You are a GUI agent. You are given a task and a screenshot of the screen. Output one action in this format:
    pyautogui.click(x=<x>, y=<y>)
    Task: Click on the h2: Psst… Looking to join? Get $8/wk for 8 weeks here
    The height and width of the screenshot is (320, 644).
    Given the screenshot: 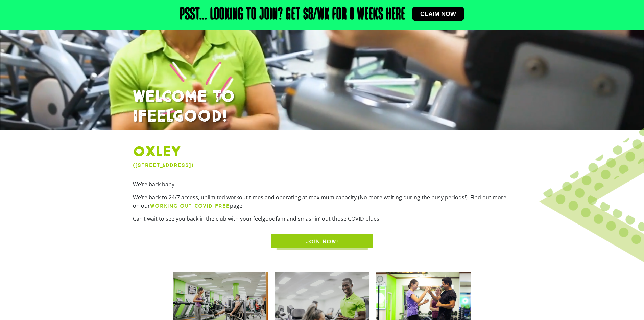 What is the action you would take?
    pyautogui.click(x=292, y=15)
    